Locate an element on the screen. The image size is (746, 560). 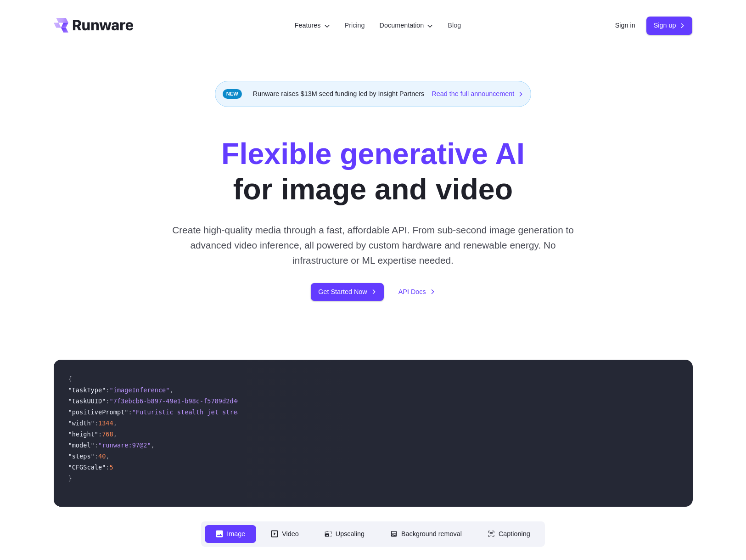
span: 40 is located at coordinates (102, 456).